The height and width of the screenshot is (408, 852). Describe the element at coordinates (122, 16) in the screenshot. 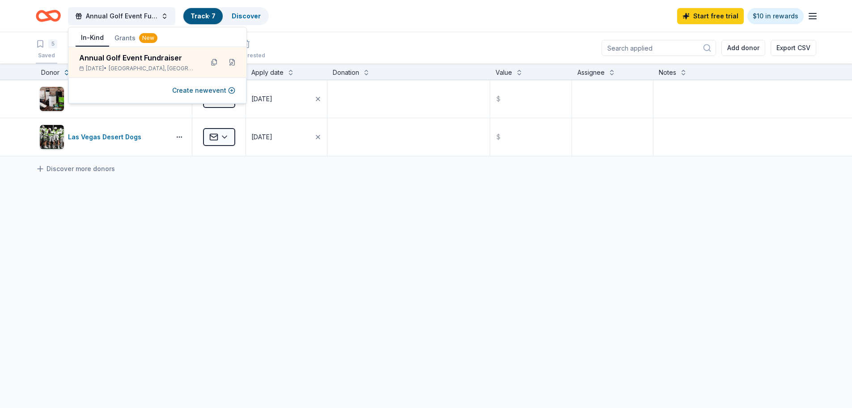

I see `button: Annual Golf Event Fundraiser` at that location.